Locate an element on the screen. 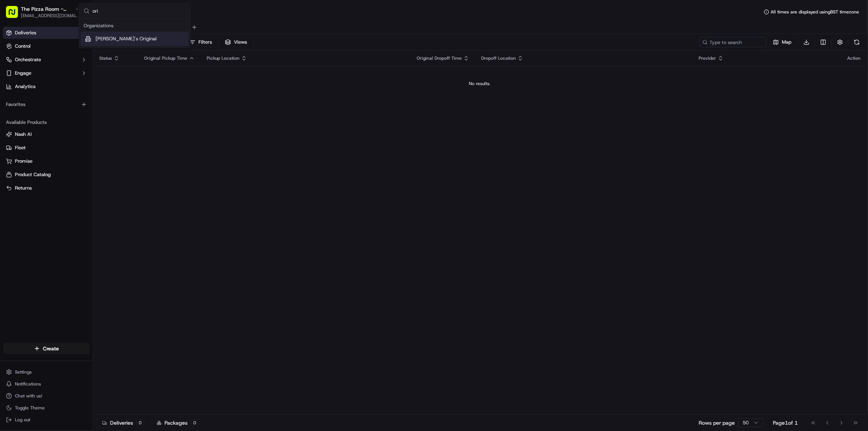 This screenshot has height=431, width=868. div: Page 1 of 1 is located at coordinates (785, 422).